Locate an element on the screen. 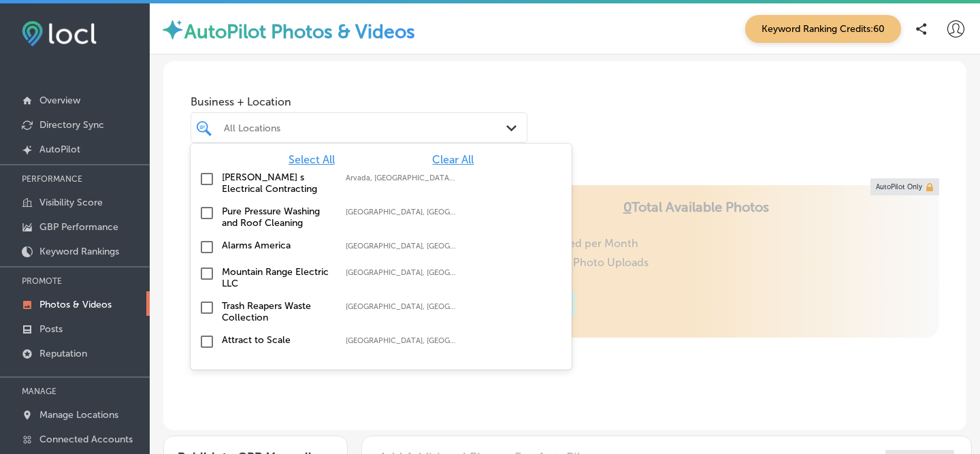 This screenshot has height=454, width=980. p: Posts is located at coordinates (51, 329).